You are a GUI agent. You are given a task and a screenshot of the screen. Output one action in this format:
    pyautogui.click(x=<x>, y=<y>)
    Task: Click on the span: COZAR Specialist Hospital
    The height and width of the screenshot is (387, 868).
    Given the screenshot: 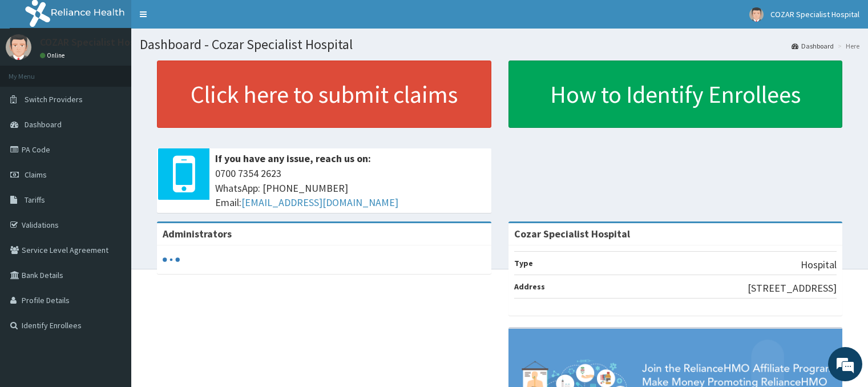 What is the action you would take?
    pyautogui.click(x=815, y=14)
    